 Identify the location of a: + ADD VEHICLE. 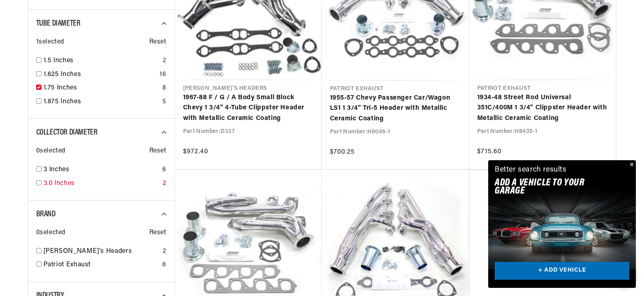
(562, 271).